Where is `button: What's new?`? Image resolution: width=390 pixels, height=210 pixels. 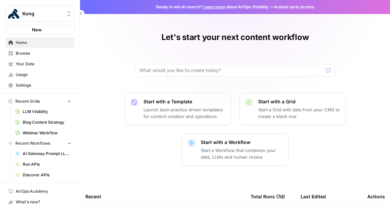 button: What's new? is located at coordinates (40, 202).